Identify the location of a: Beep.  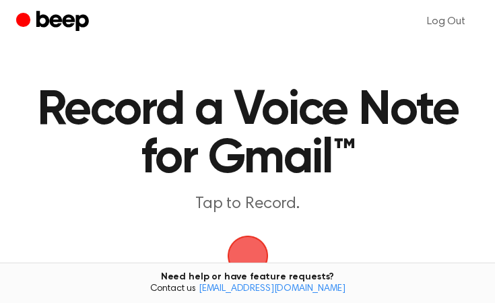
(54, 22).